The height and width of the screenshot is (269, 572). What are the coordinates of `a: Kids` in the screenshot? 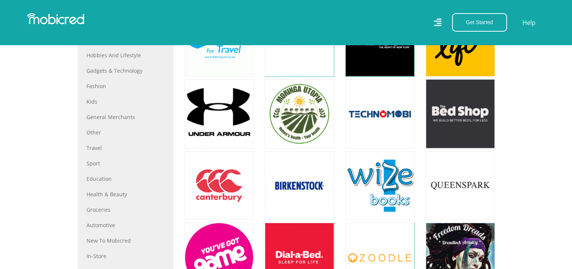 It's located at (125, 101).